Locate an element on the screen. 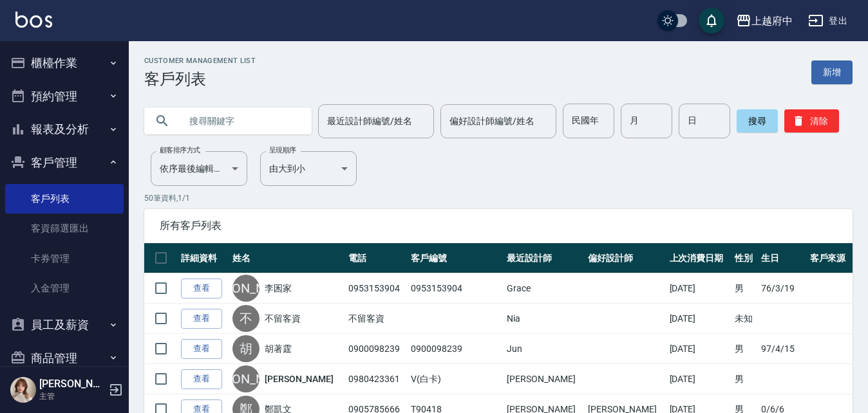  a: 卡券管理 is located at coordinates (64, 259).